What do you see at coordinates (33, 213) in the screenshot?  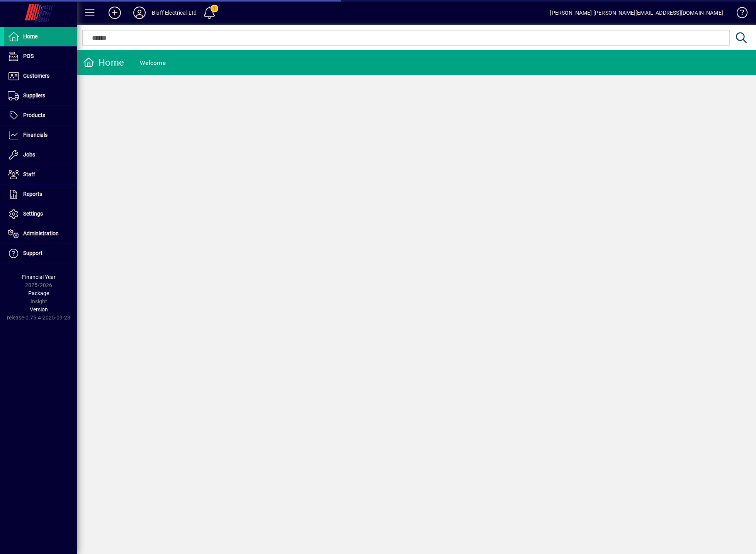 I see `span: Settings` at bounding box center [33, 213].